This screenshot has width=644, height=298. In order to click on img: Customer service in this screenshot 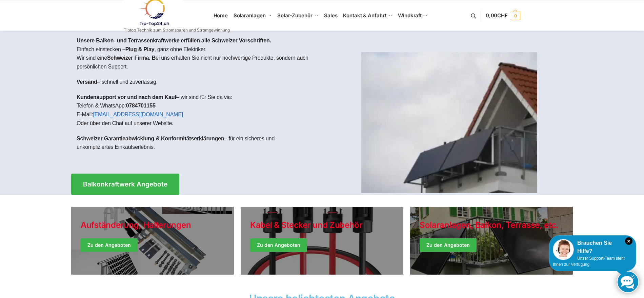, I will do `click(563, 250)`.